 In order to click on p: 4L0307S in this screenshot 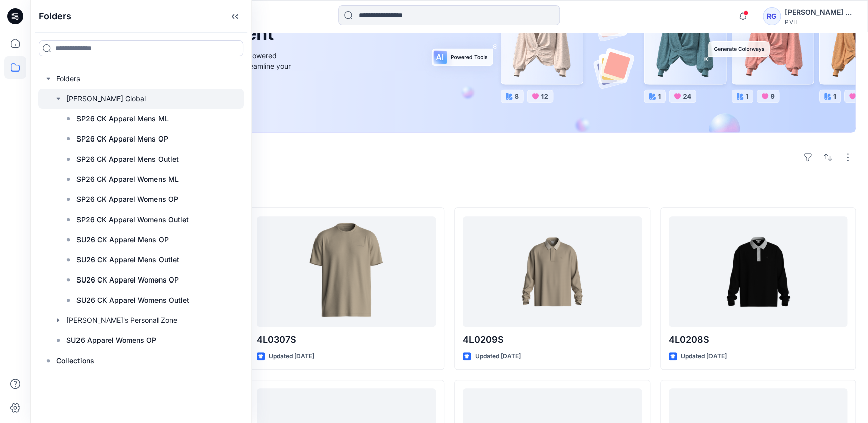, I will do `click(345, 339)`.